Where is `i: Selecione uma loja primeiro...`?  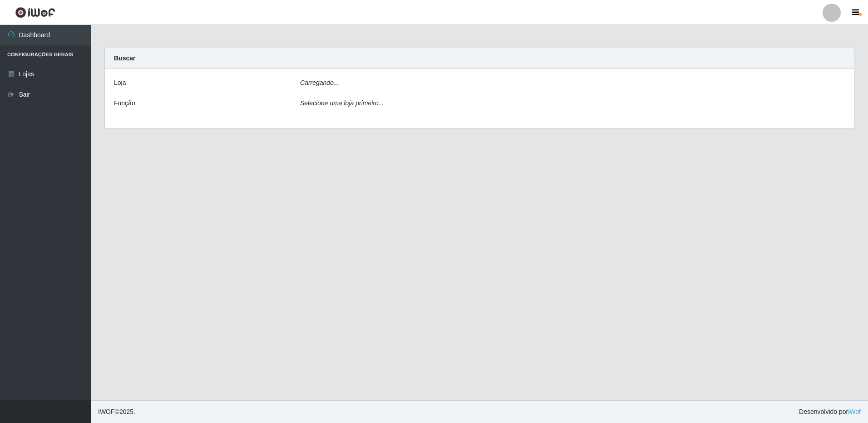 i: Selecione uma loja primeiro... is located at coordinates (342, 103).